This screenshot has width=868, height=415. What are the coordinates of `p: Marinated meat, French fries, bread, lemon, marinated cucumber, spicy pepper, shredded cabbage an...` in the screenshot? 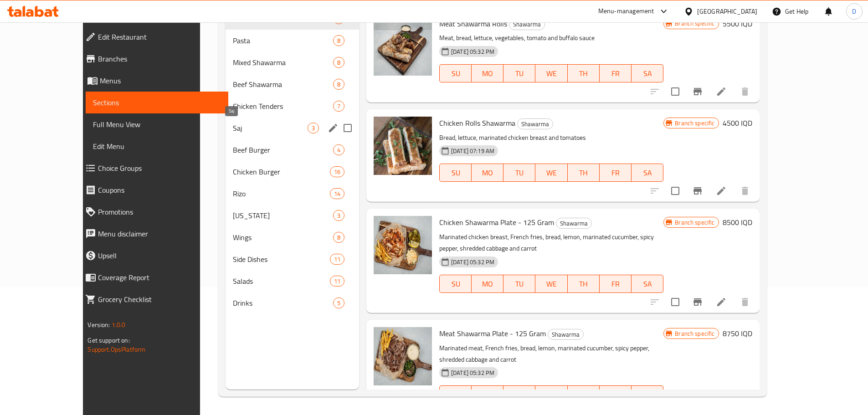 It's located at (551, 354).